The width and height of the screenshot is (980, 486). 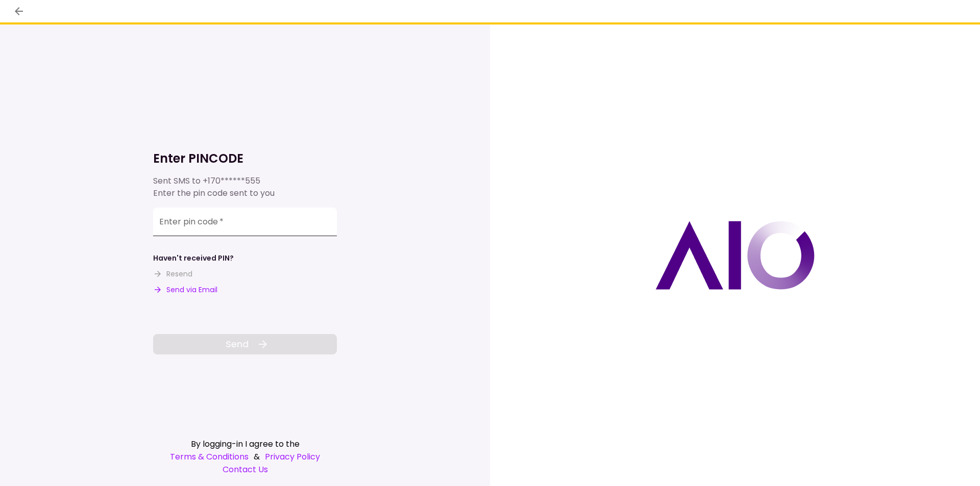 I want to click on img: AIO logo, so click(x=735, y=255).